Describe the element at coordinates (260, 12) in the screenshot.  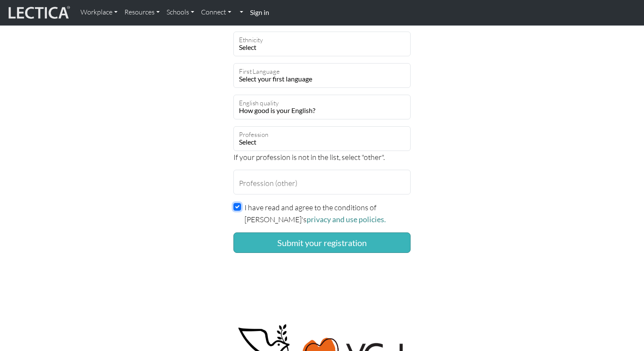
I see `strong: Sign in` at that location.